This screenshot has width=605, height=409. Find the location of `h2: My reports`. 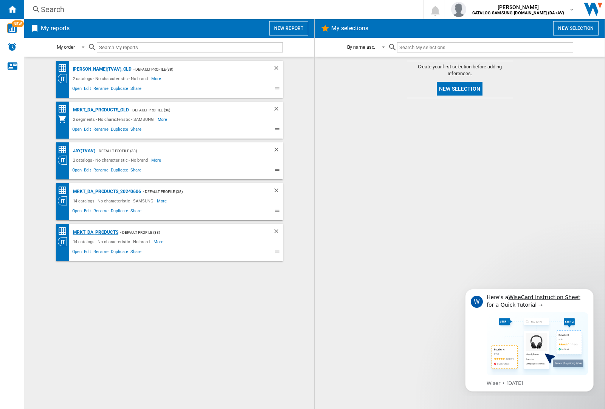

h2: My reports is located at coordinates (55, 28).